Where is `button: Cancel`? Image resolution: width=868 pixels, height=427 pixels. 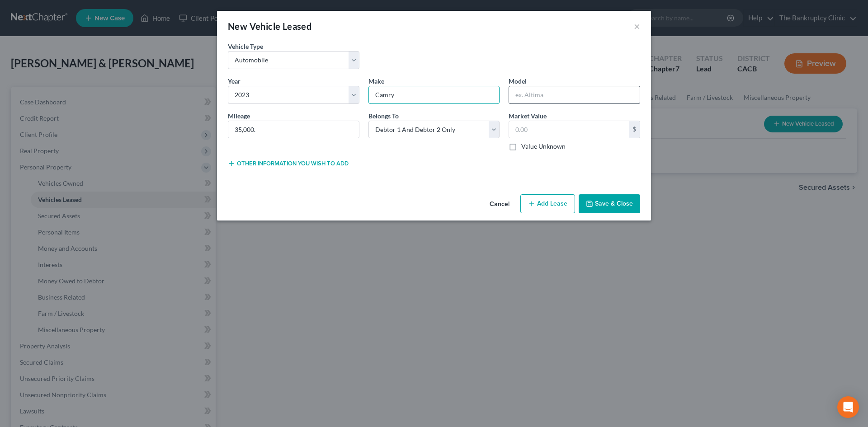 button: Cancel is located at coordinates (499, 204).